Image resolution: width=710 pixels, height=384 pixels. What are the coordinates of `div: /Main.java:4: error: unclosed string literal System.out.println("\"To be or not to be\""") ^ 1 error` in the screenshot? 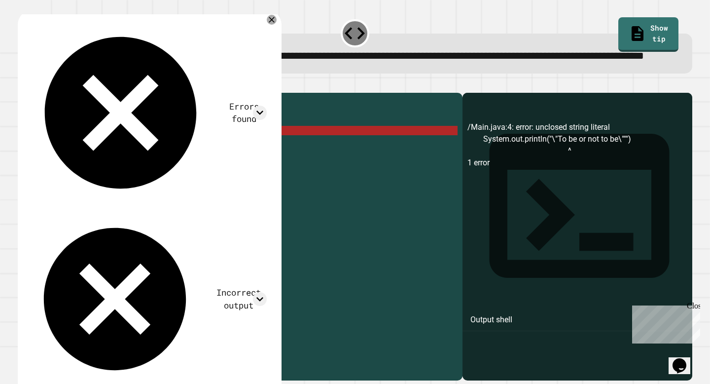 It's located at (578, 251).